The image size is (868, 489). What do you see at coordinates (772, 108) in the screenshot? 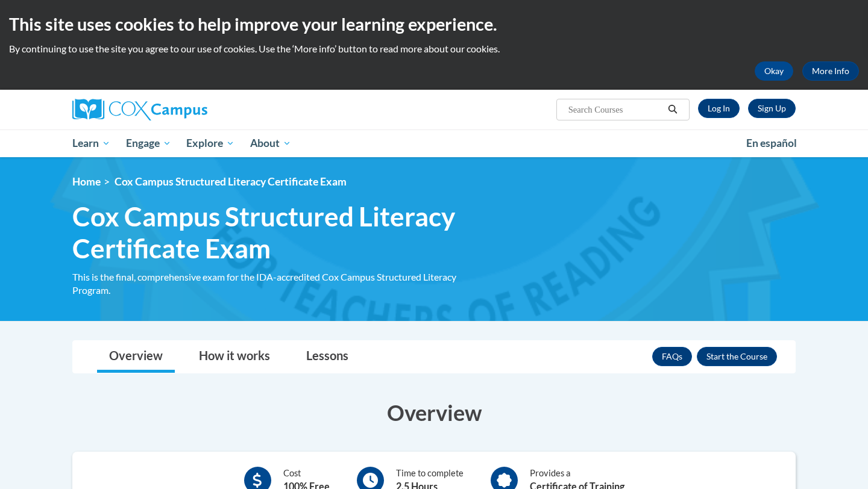
I see `a: Register` at bounding box center [772, 108].